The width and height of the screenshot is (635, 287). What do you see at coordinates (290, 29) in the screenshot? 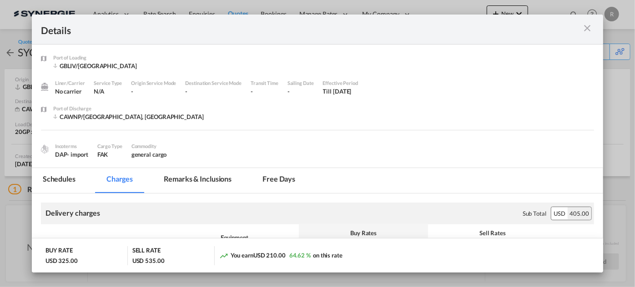
I see `div: Details` at bounding box center [290, 29].